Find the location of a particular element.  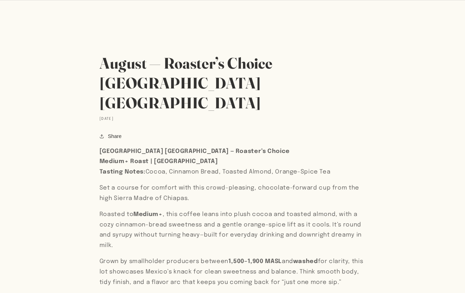

p: Roasted to , this coffee leans into plush cocoa and toasted almond, with a cozy cinnamon-bread sw... is located at coordinates (232, 230).